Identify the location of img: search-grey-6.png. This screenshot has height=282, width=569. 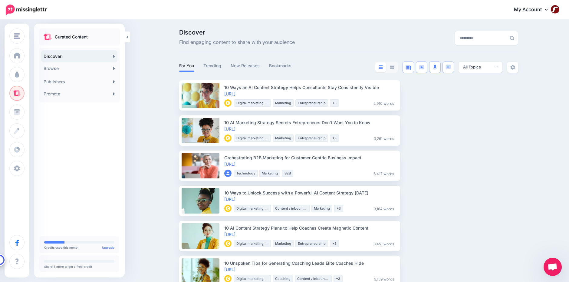
(512, 38).